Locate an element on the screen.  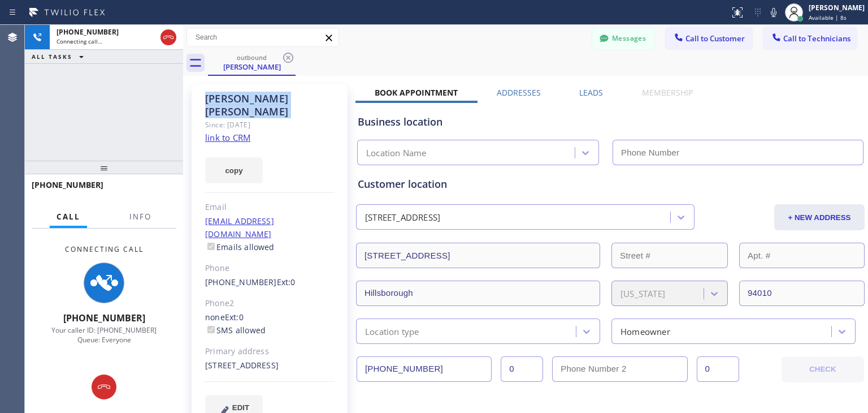
button: Call is located at coordinates (68, 217).